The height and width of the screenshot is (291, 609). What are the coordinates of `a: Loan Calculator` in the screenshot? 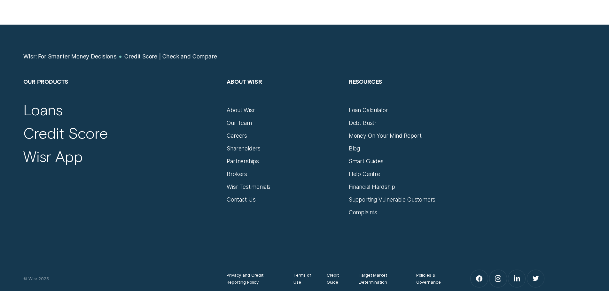 It's located at (368, 110).